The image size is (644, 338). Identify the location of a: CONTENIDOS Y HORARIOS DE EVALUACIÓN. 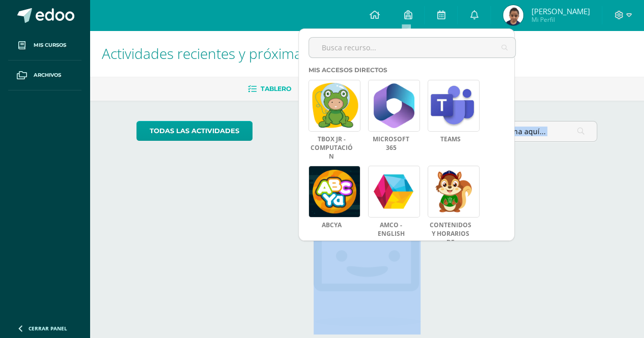
(451, 238).